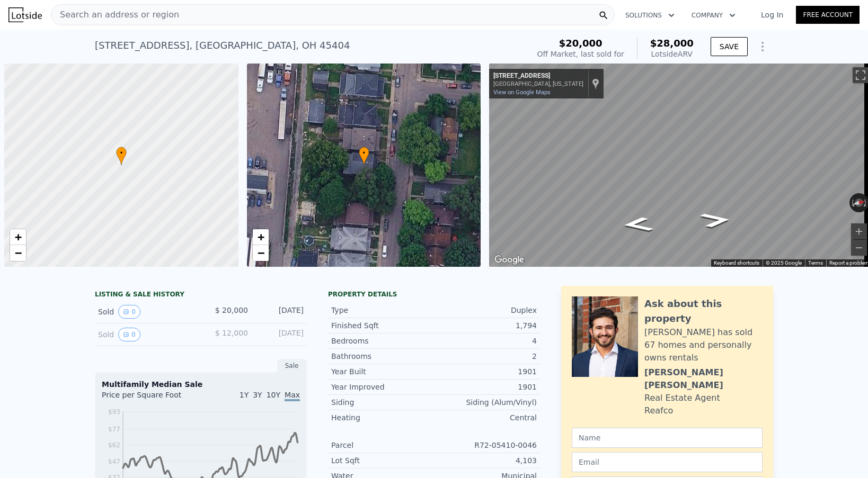  Describe the element at coordinates (383, 446) in the screenshot. I see `div: Parcel` at that location.